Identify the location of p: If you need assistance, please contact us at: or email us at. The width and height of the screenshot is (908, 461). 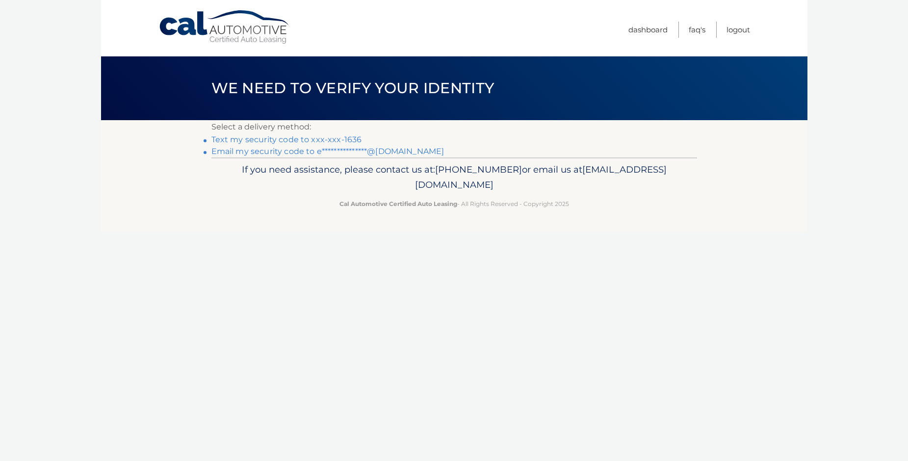
(454, 178).